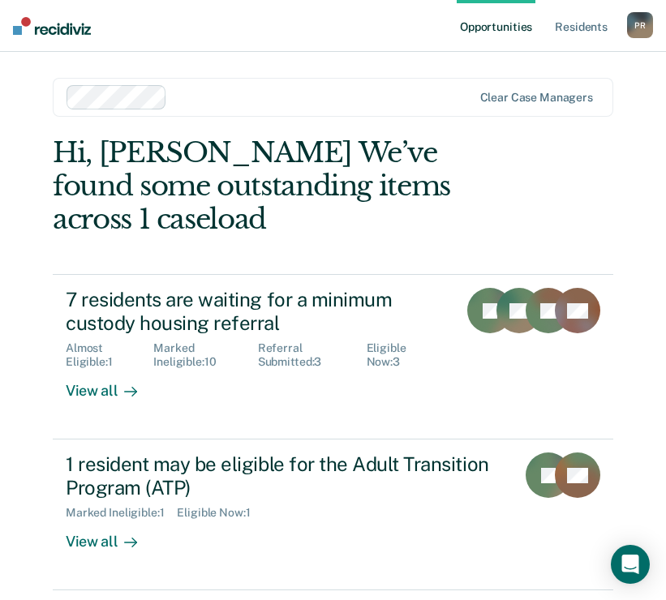 The width and height of the screenshot is (666, 600). Describe the element at coordinates (332, 357) in the screenshot. I see `a: 7 residents are waiting for a minimum custody housing referralAlmost Eligible:1Marked Ineligible:...` at that location.